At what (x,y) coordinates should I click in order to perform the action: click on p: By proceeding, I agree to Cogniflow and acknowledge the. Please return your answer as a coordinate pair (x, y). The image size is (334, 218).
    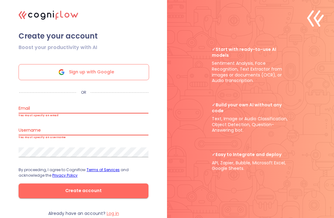
    Looking at the image, I should click on (83, 173).